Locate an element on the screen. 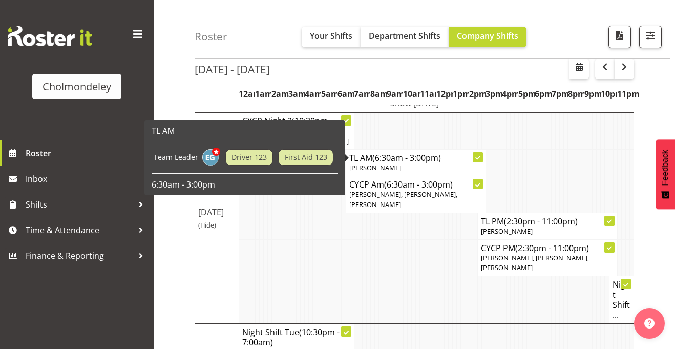 Image resolution: width=675 pixels, height=349 pixels. button: Feedback - Show survey is located at coordinates (665, 174).